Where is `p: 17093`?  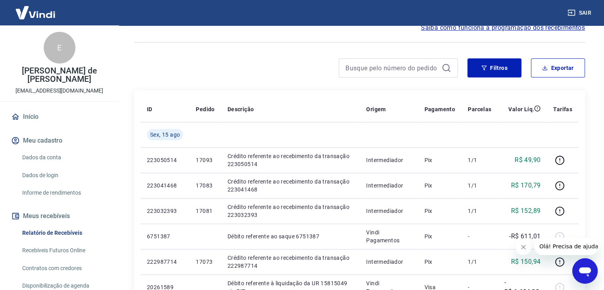 p: 17093 is located at coordinates (205, 160).